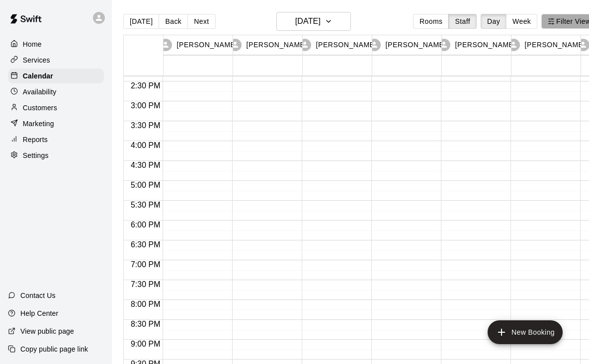 This screenshot has width=589, height=364. I want to click on span: 8:30 PM, so click(145, 323).